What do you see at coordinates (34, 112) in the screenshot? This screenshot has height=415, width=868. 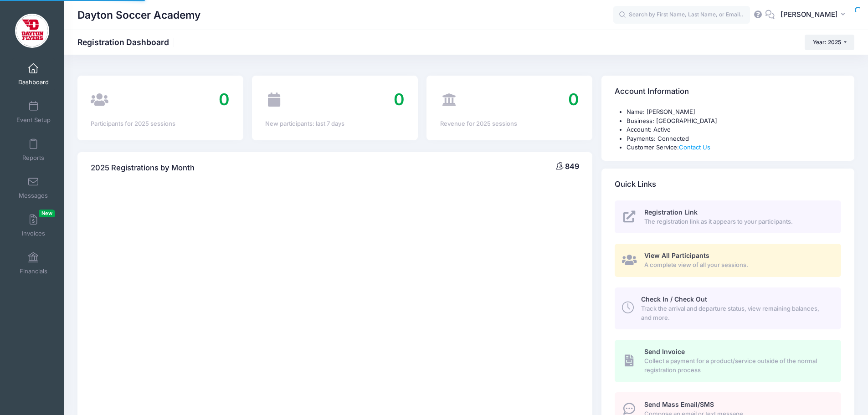 I see `a: Event Setup` at bounding box center [34, 112].